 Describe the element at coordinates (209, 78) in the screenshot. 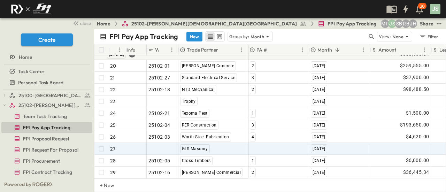

I see `span: Standard Electrical Service` at that location.